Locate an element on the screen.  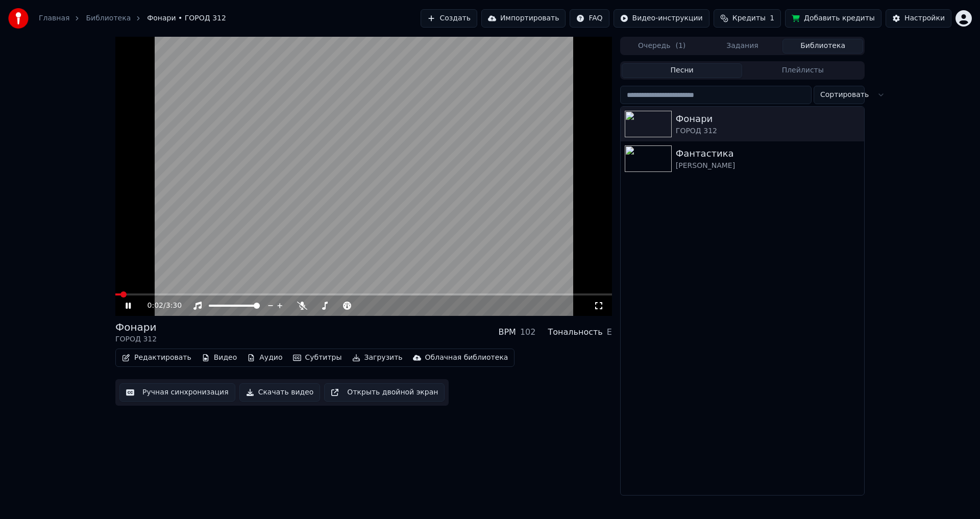
button: Добавить кредиты is located at coordinates (833, 18).